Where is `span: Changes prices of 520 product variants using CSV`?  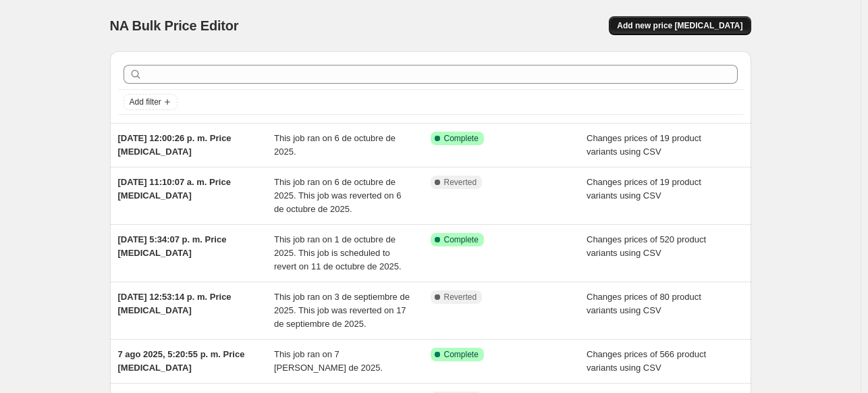 span: Changes prices of 520 product variants using CSV is located at coordinates (647, 246).